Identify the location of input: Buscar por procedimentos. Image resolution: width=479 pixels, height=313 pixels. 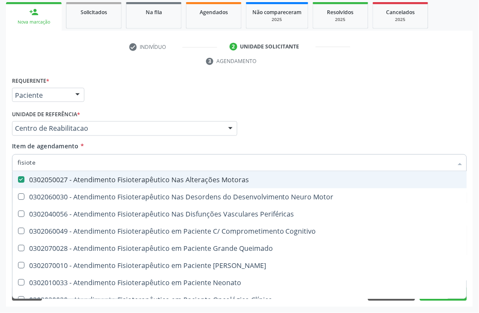
(235, 163).